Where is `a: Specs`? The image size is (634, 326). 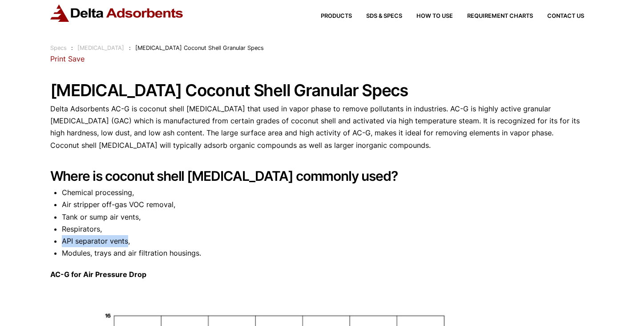 a: Specs is located at coordinates (58, 48).